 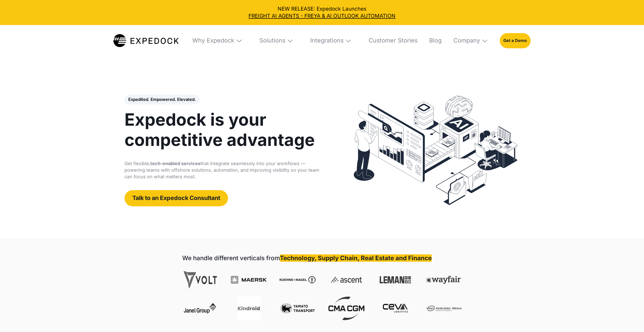 What do you see at coordinates (226, 130) in the screenshot?
I see `h1: Expedock is your competitive advantage` at bounding box center [226, 130].